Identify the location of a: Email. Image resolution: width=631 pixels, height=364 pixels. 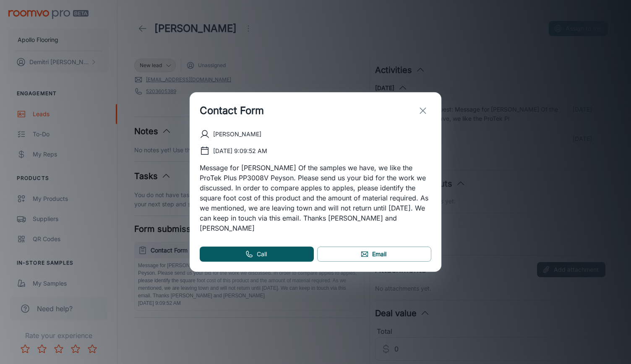
(374, 254).